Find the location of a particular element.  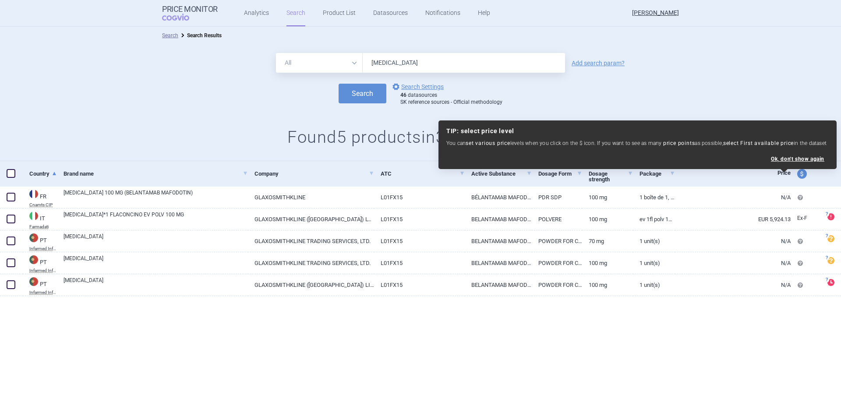

a: Package is located at coordinates (657, 174).